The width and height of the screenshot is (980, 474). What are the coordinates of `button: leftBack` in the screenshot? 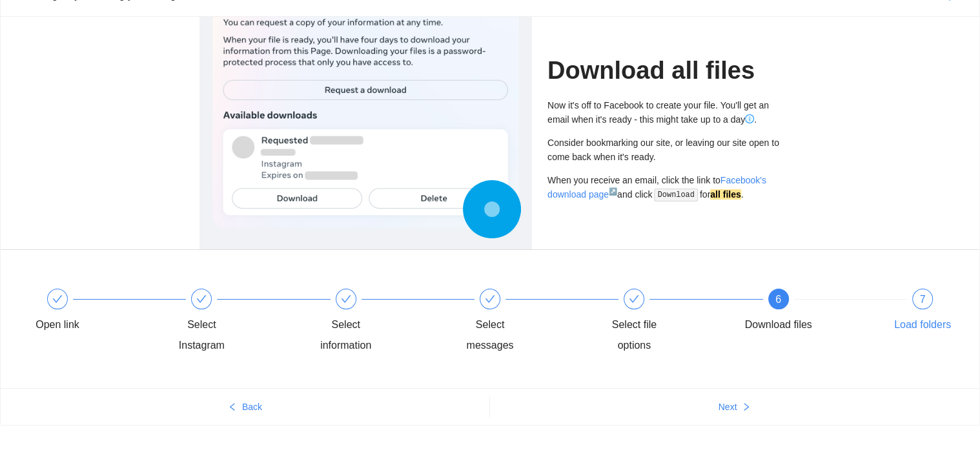 It's located at (244, 407).